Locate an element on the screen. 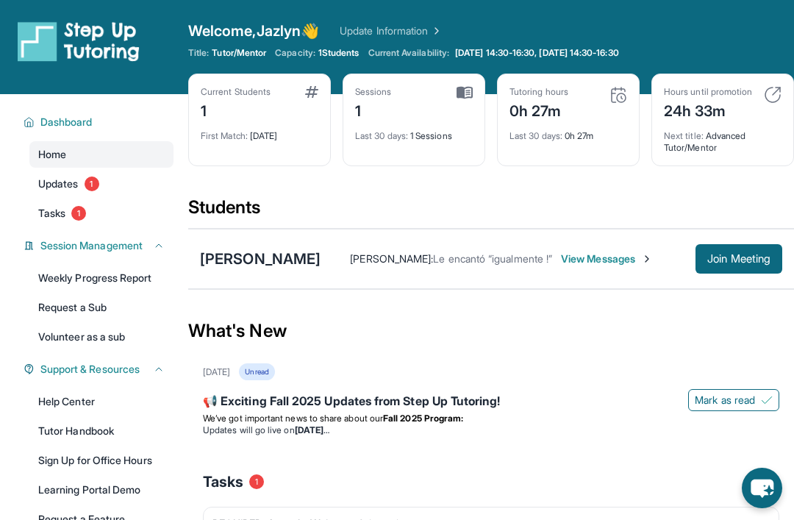  span: Welcome, Jazlyn 👋 is located at coordinates (254, 31).